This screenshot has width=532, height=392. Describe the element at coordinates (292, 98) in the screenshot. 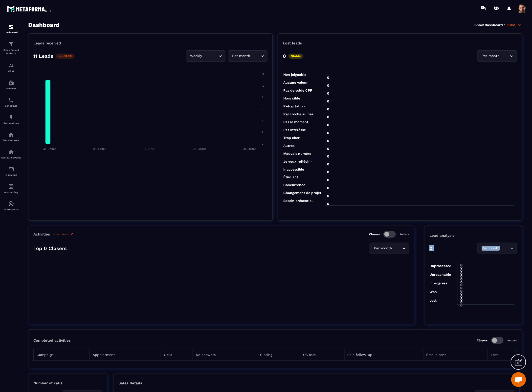

I see `tspan: Hors cible` at that location.